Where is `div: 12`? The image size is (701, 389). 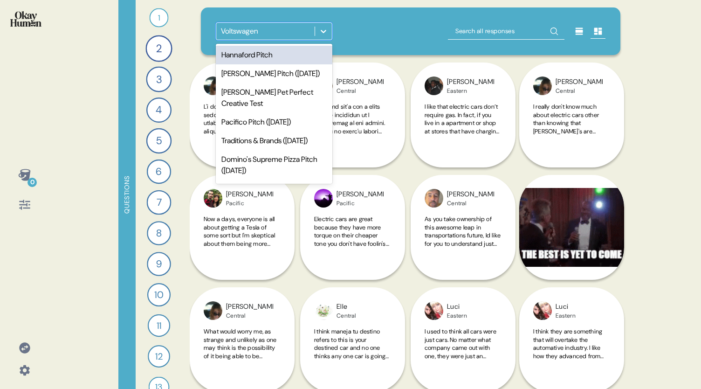
div: 12 is located at coordinates (159, 356).